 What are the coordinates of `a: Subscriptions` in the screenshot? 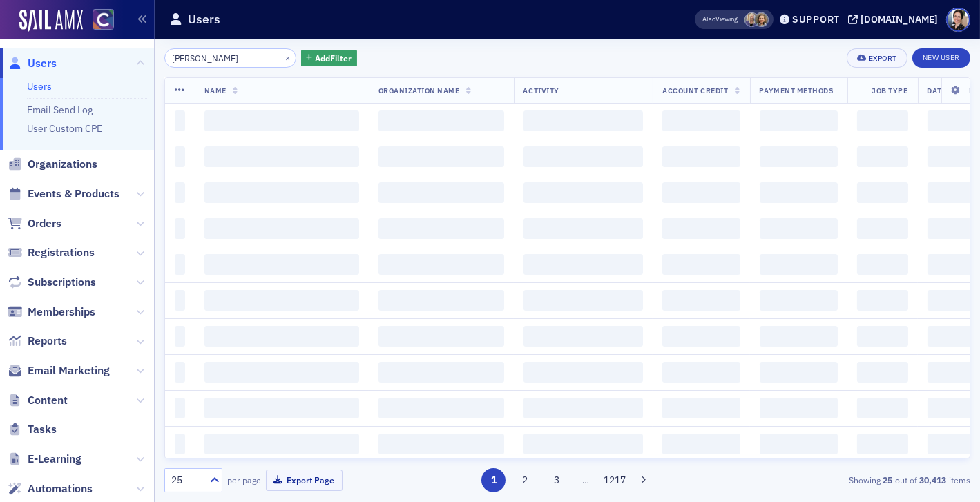 It's located at (52, 282).